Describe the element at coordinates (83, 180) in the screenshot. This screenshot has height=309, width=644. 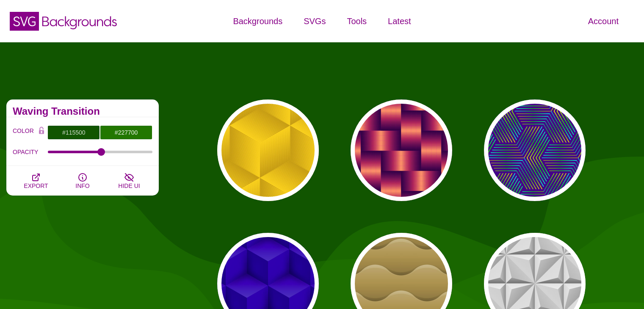
I see `button: INFO` at that location.